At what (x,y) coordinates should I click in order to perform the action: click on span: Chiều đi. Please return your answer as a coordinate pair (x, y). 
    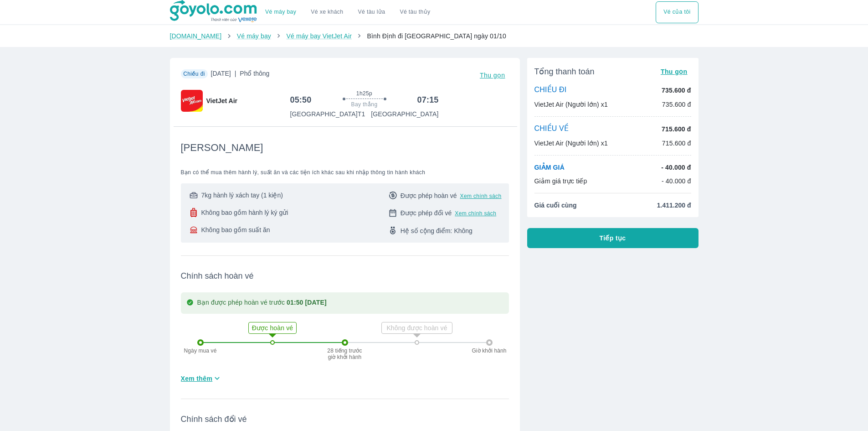
    Looking at the image, I should click on (194, 74).